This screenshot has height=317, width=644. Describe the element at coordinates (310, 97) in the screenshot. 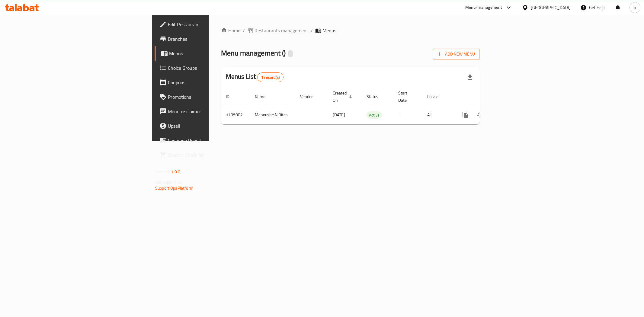

I see `span: Vendor` at that location.